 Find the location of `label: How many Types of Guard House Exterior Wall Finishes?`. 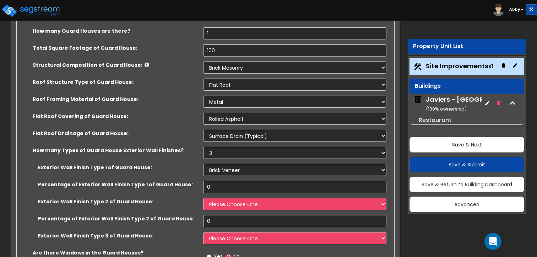

label: How many Types of Guard House Exterior Wall Finishes? is located at coordinates (115, 150).